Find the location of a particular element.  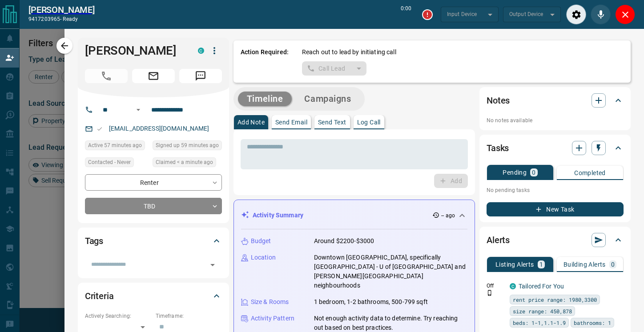

button: Campaigns is located at coordinates (328, 99).